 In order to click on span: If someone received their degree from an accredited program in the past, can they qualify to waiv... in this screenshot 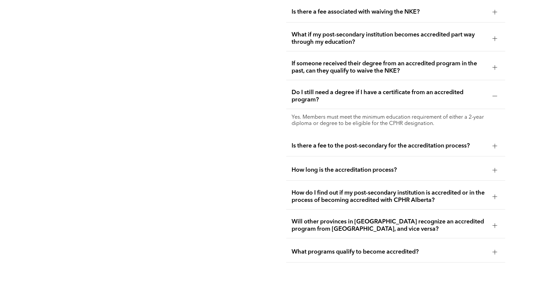, I will do `click(389, 67)`.